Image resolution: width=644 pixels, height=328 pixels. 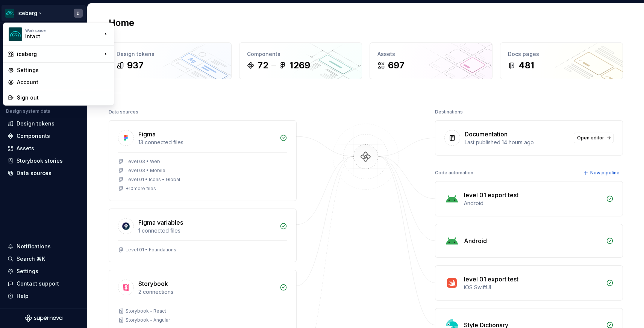 What do you see at coordinates (57, 36) in the screenshot?
I see `div: Intact` at bounding box center [57, 36].